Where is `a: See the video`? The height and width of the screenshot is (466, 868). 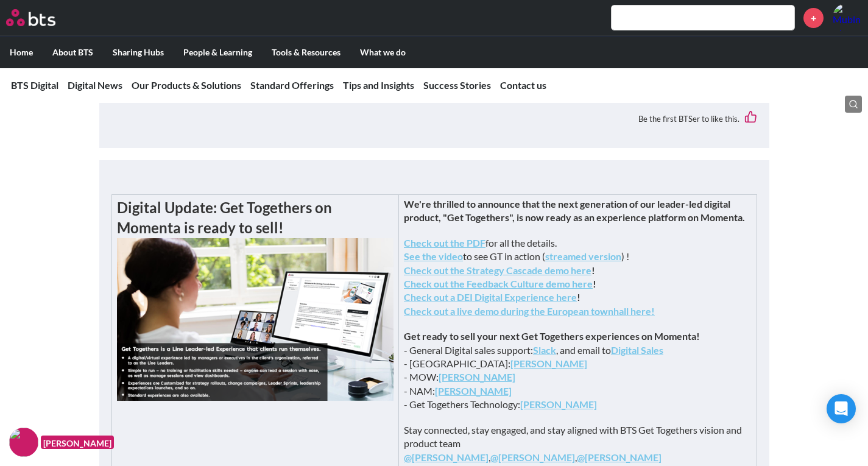 a: See the video is located at coordinates (433, 256).